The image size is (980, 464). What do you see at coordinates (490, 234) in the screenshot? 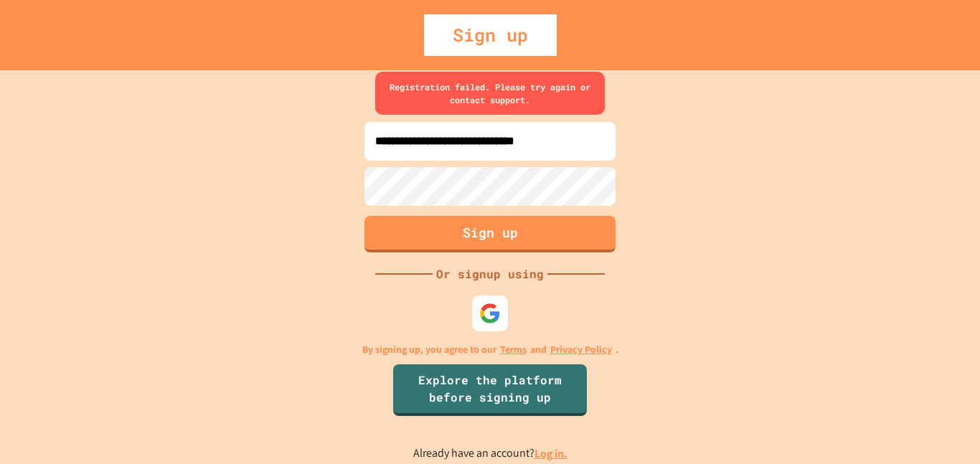
I see `button: Sign up` at bounding box center [490, 234].